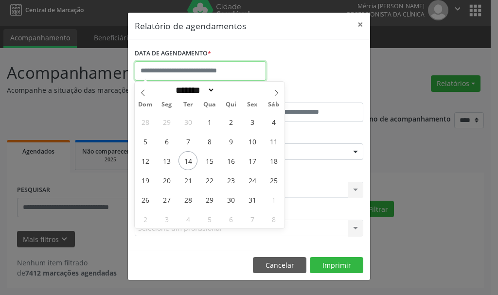 This screenshot has height=295, width=498. What do you see at coordinates (307, 95) in the screenshot?
I see `label: ATÉ` at bounding box center [307, 95].